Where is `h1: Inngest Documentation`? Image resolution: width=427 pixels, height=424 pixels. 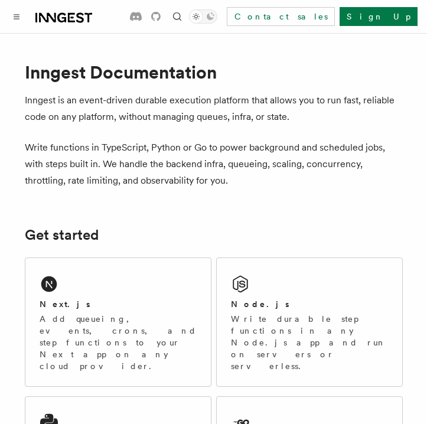
h1: Inngest Documentation is located at coordinates (214, 72).